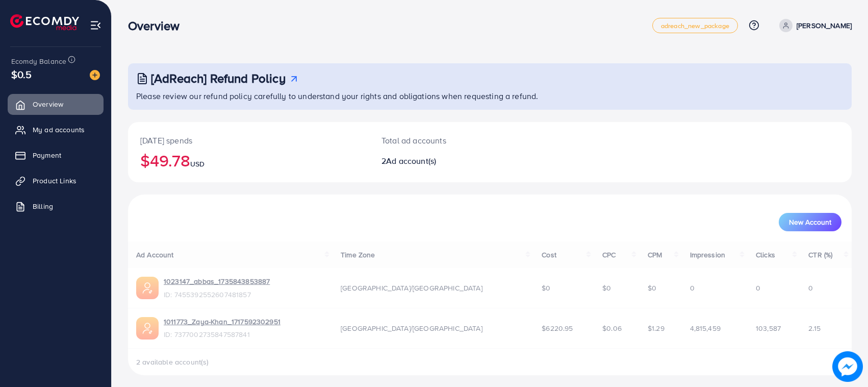  What do you see at coordinates (39, 62) in the screenshot?
I see `span: Ecomdy Balance` at bounding box center [39, 62].